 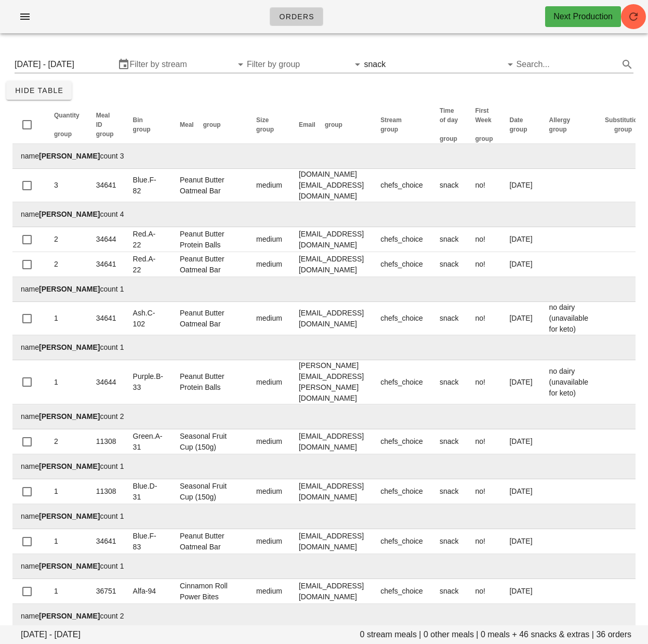 What do you see at coordinates (375, 65) in the screenshot?
I see `div: snack` at bounding box center [375, 65].